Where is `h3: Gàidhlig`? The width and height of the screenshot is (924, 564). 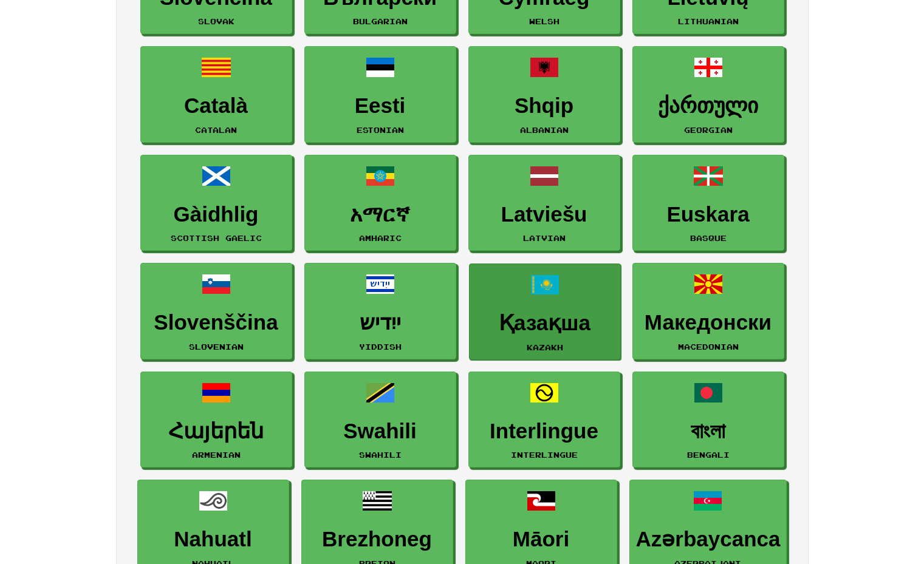 h3: Gàidhlig is located at coordinates (216, 214).